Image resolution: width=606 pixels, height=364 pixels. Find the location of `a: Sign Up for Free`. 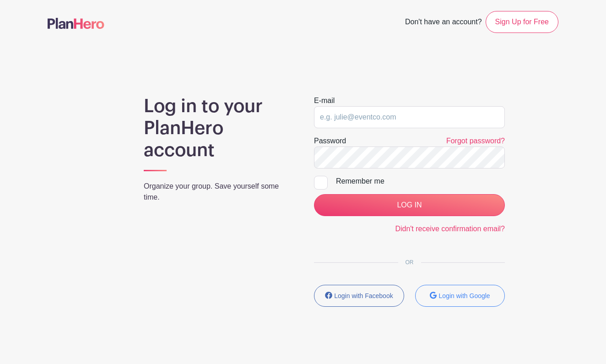

a: Sign Up for Free is located at coordinates (522, 22).